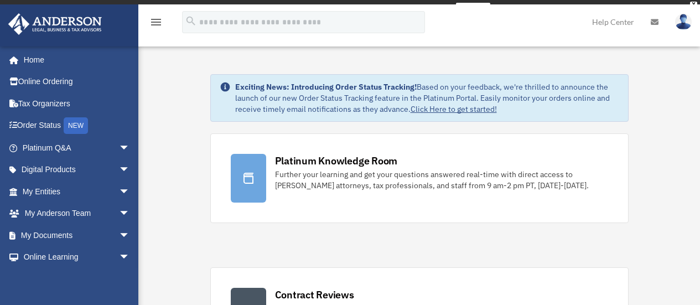 Image resolution: width=700 pixels, height=305 pixels. I want to click on div: close, so click(693, 5).